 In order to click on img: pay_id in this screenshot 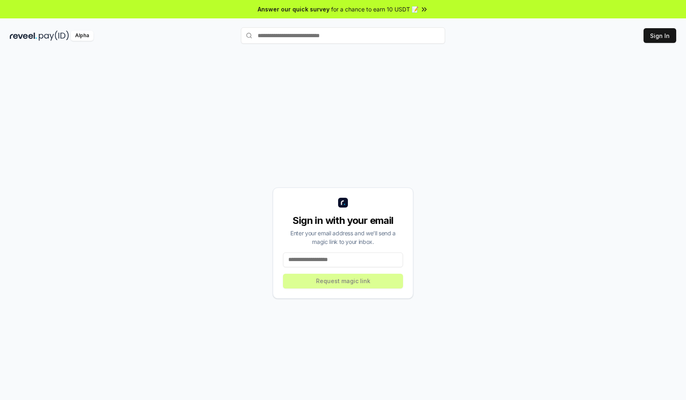, I will do `click(54, 36)`.